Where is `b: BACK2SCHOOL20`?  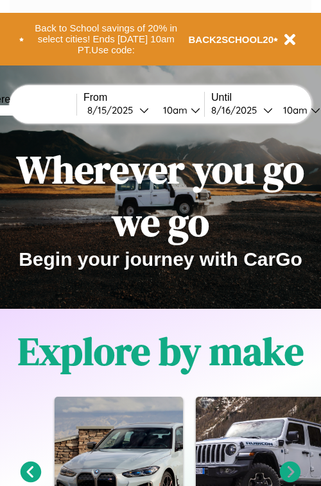
b: BACK2SCHOOL20 is located at coordinates (231, 39).